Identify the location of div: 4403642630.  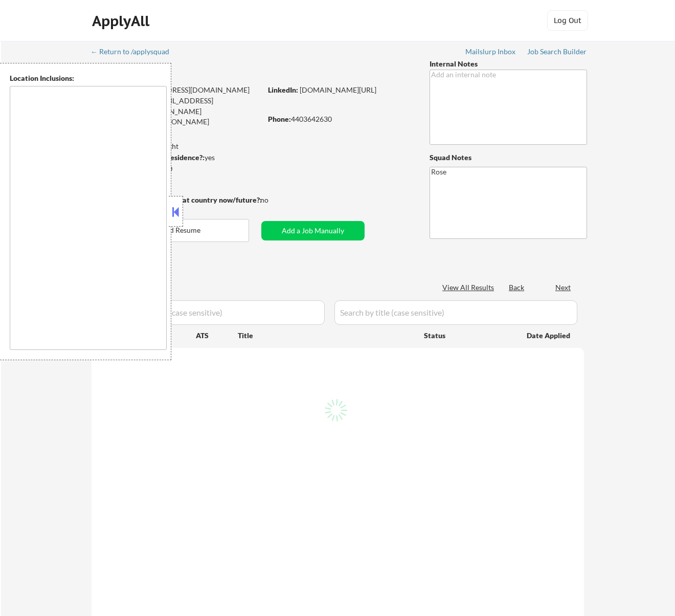
(340, 119).